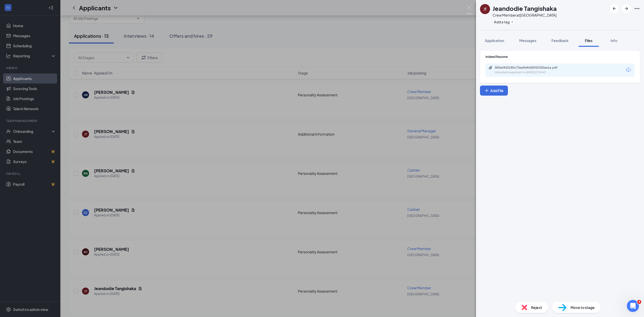  I want to click on div: Indeed Resume, so click(560, 57).